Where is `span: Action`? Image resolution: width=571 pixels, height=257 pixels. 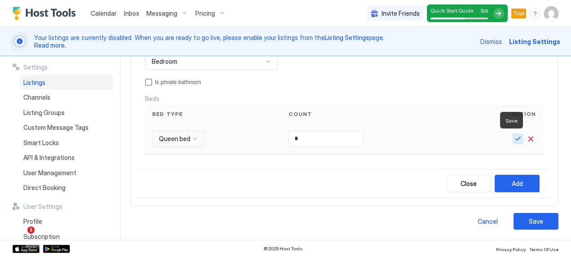 span: Action is located at coordinates (523, 114).